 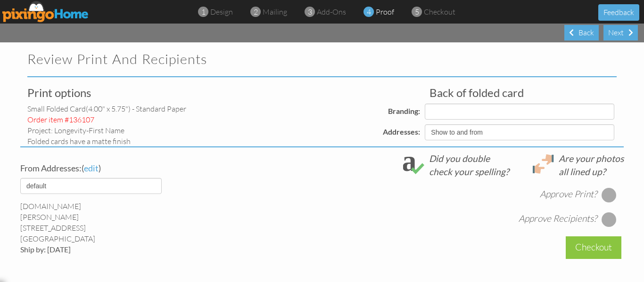 I want to click on span: - Standard paper, so click(x=159, y=109).